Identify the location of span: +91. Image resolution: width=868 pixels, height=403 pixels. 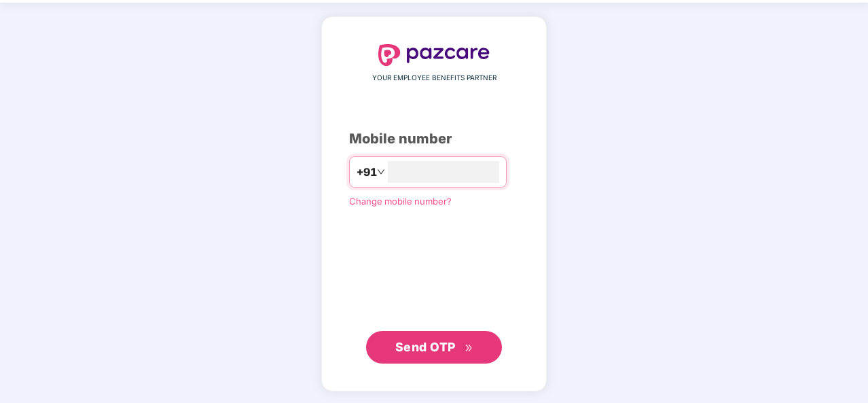
(366, 172).